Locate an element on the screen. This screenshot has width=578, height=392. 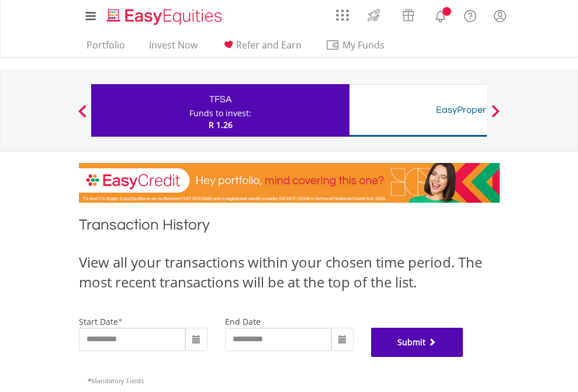
span: Mandatory Fields is located at coordinates (116, 380).